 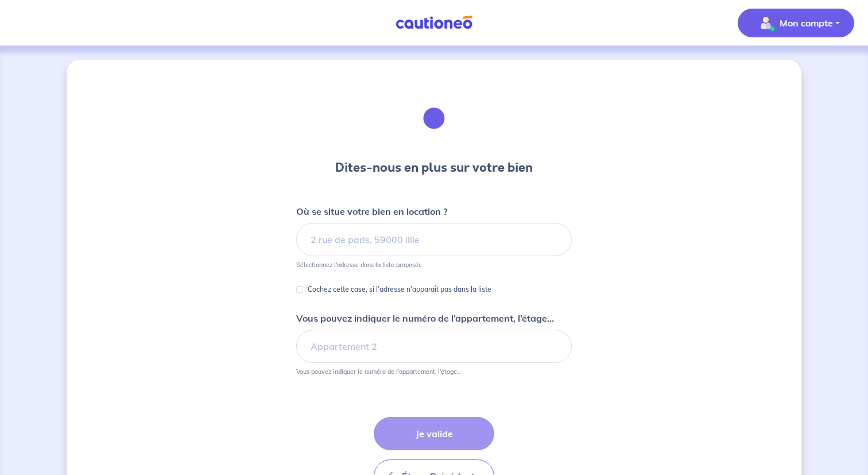 What do you see at coordinates (434, 22) in the screenshot?
I see `img: Cautioneo` at bounding box center [434, 22].